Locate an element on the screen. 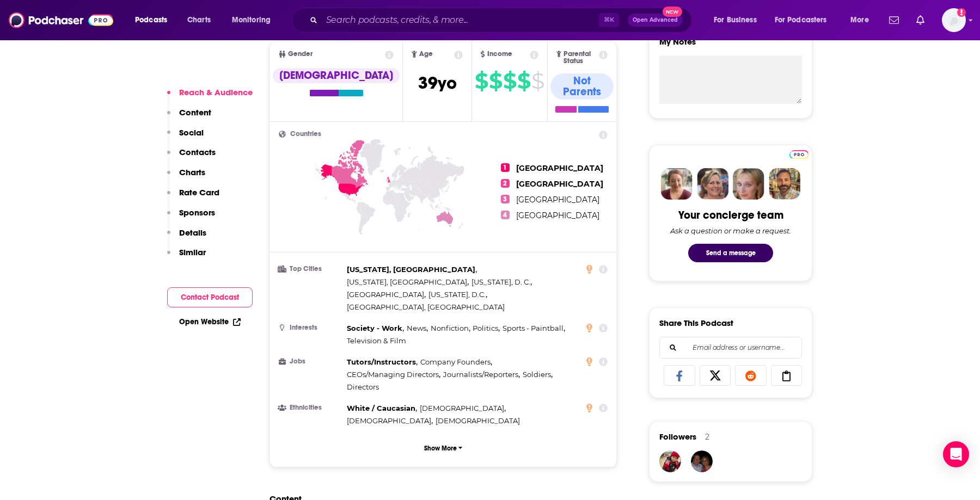 The width and height of the screenshot is (980, 500). div: Not Parents is located at coordinates (582, 87).